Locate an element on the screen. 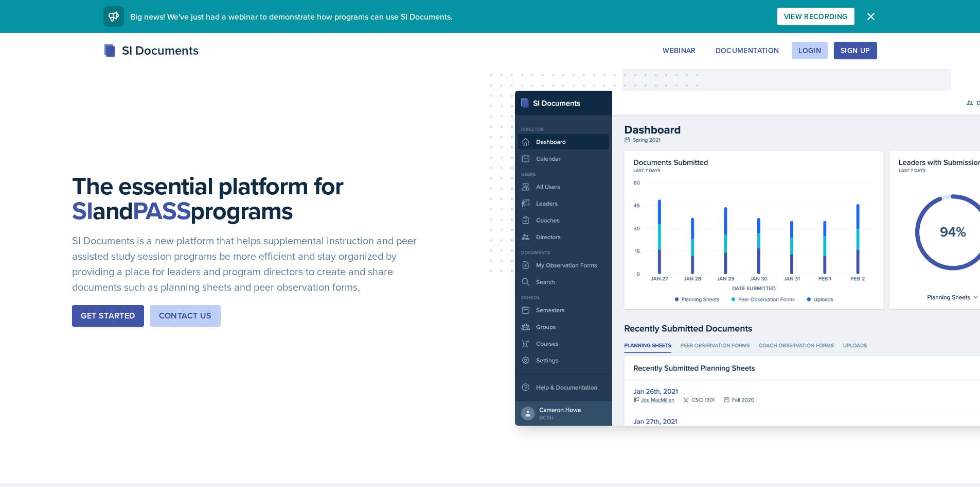 This screenshot has width=980, height=487. div: Sign Up is located at coordinates (855, 50).